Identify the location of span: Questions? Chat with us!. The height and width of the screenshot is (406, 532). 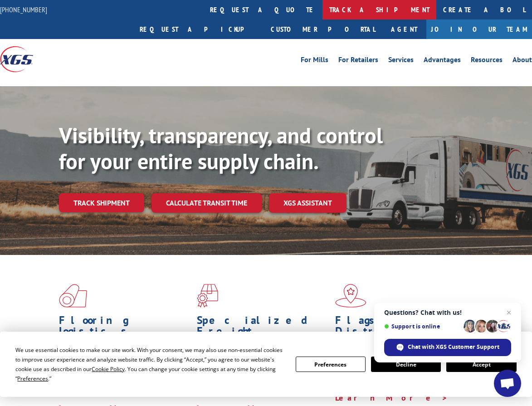
(448, 313).